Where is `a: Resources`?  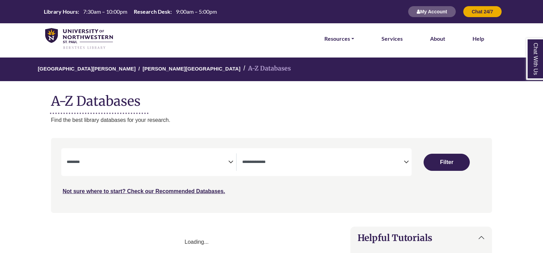
a: Resources is located at coordinates (339, 39).